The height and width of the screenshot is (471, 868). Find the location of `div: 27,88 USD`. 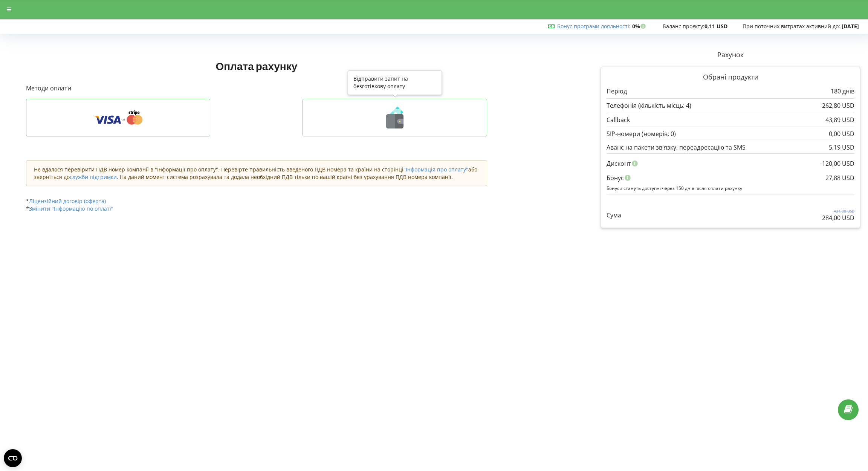

div: 27,88 USD is located at coordinates (840, 178).